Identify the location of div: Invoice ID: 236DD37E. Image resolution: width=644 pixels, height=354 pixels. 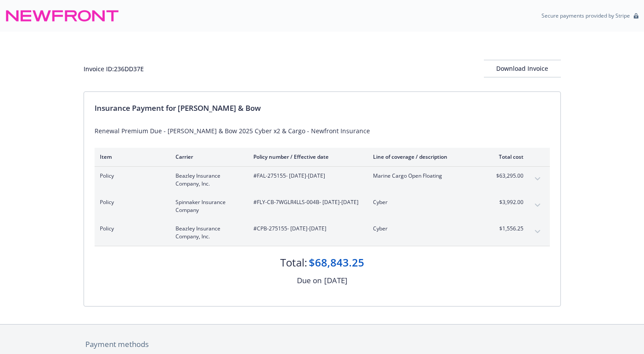
(113, 69).